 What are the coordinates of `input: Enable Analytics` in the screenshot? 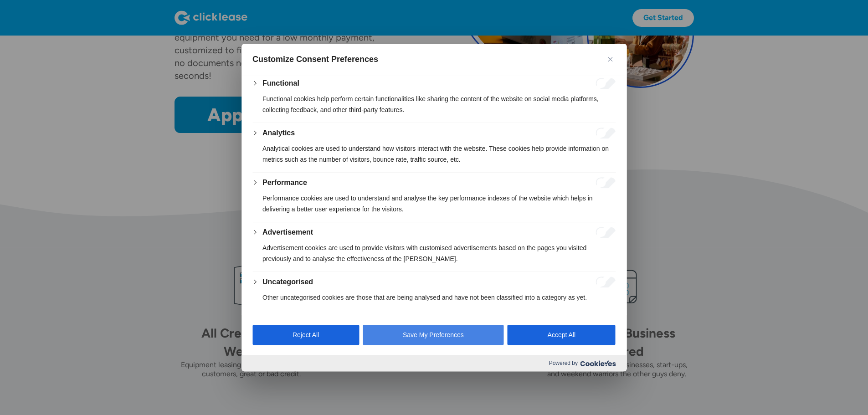 It's located at (605, 133).